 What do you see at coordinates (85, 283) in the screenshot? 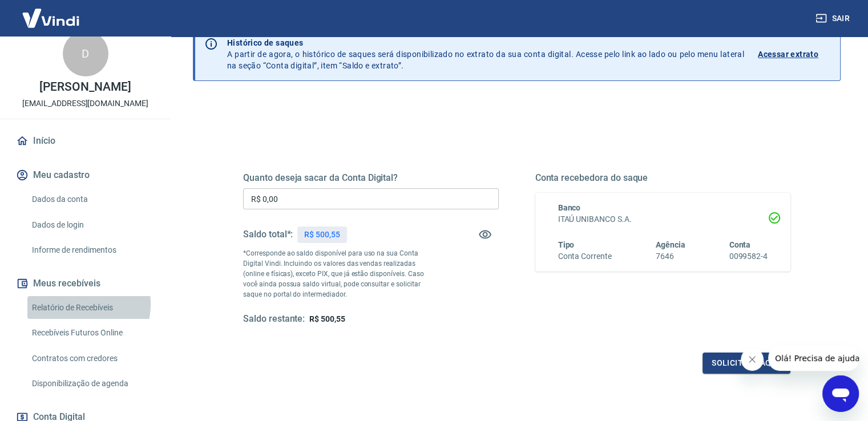
I see `button: Meus recebíveis` at bounding box center [85, 283].